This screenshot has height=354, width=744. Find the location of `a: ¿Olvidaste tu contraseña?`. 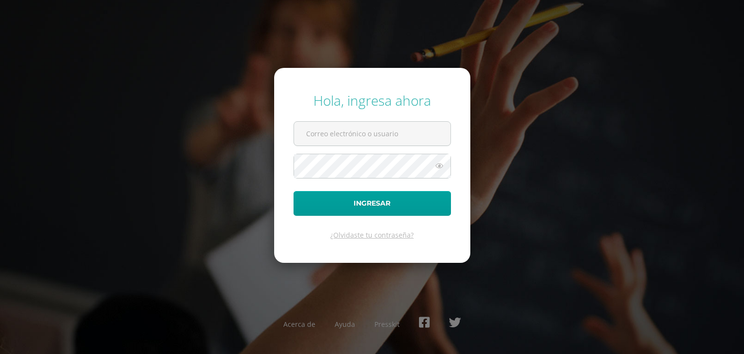

a: ¿Olvidaste tu contraseña? is located at coordinates (372, 234).